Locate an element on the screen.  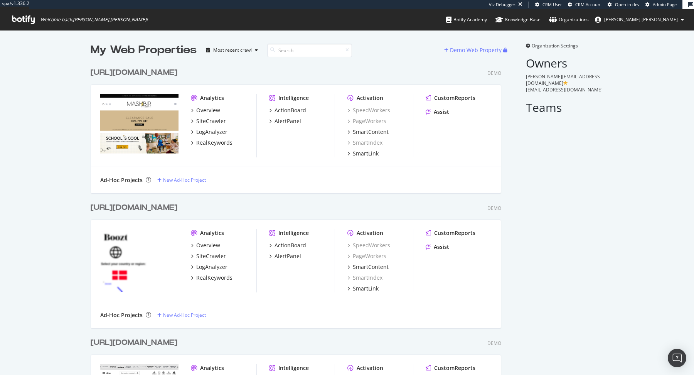
img: jaycrawl082025_boozt.com/eu/en_bbl is located at coordinates (139, 260).